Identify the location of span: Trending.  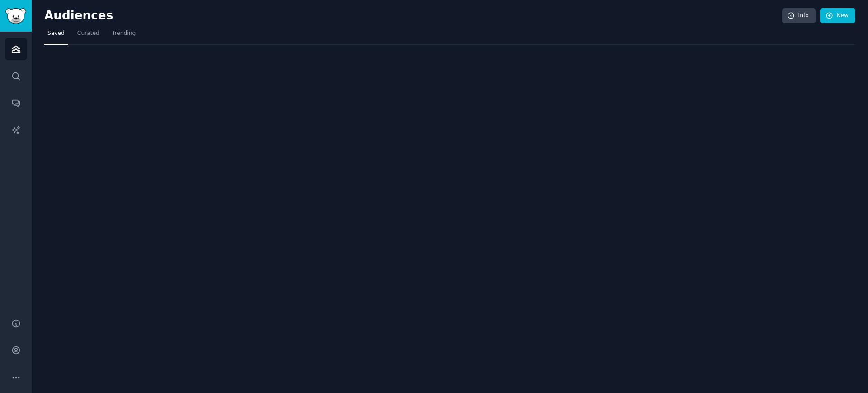
(124, 34).